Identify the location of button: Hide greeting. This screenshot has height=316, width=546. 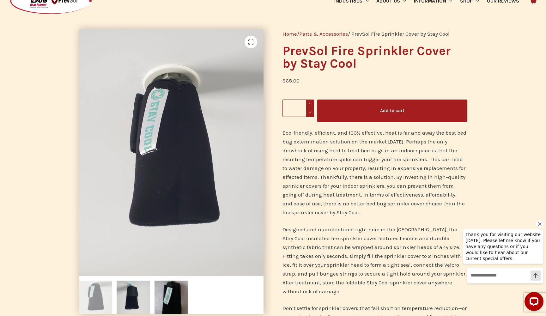
(82, 5).